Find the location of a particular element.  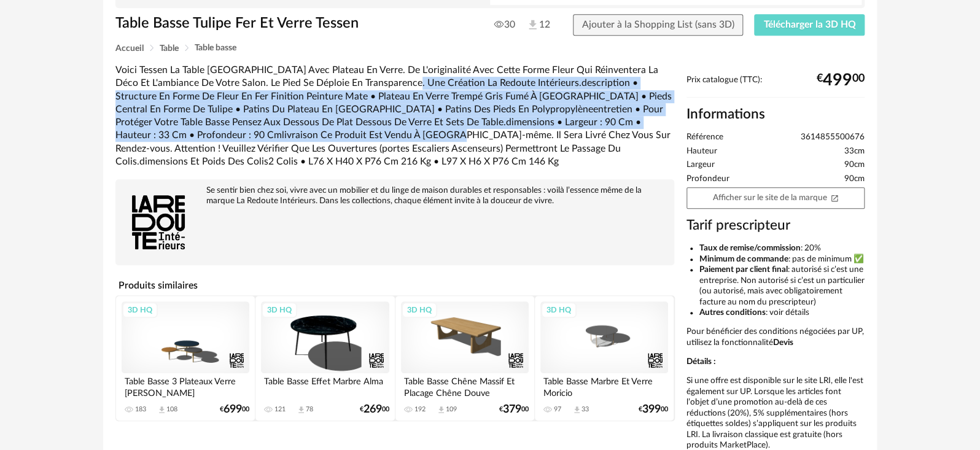

span: Accueil is located at coordinates (130, 49).